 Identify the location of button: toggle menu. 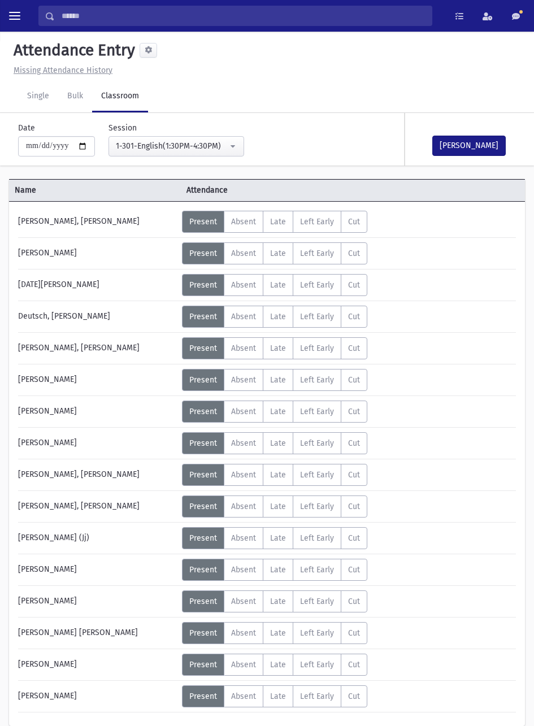
(15, 16).